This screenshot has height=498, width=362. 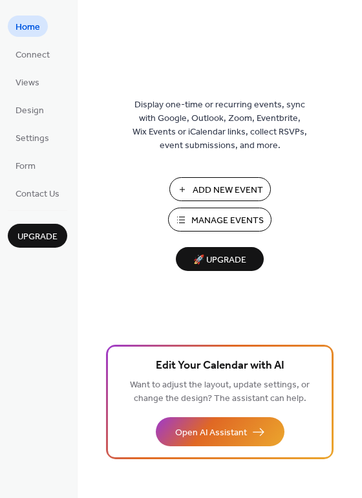 What do you see at coordinates (28, 26) in the screenshot?
I see `a: Home` at bounding box center [28, 26].